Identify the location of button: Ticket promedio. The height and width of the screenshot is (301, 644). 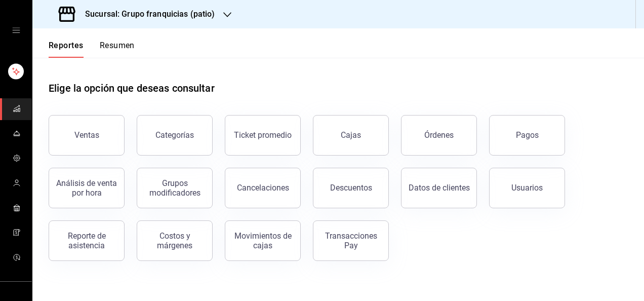
(263, 136).